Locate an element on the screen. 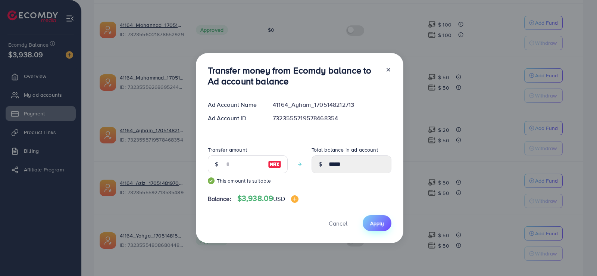 The height and width of the screenshot is (276, 597). small: This amount is suitable is located at coordinates (248, 180).